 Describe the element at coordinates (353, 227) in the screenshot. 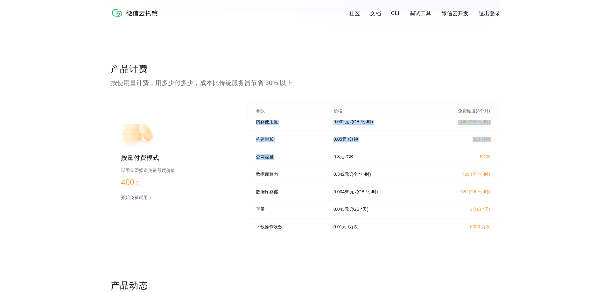

I see `p: / 万次` at that location.